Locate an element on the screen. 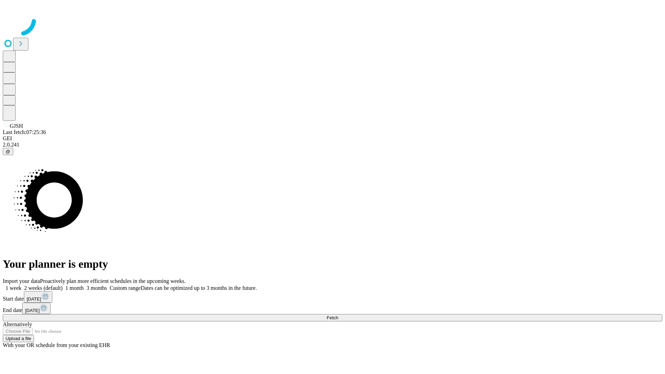 The width and height of the screenshot is (665, 374). div: Start date is located at coordinates (333, 297).